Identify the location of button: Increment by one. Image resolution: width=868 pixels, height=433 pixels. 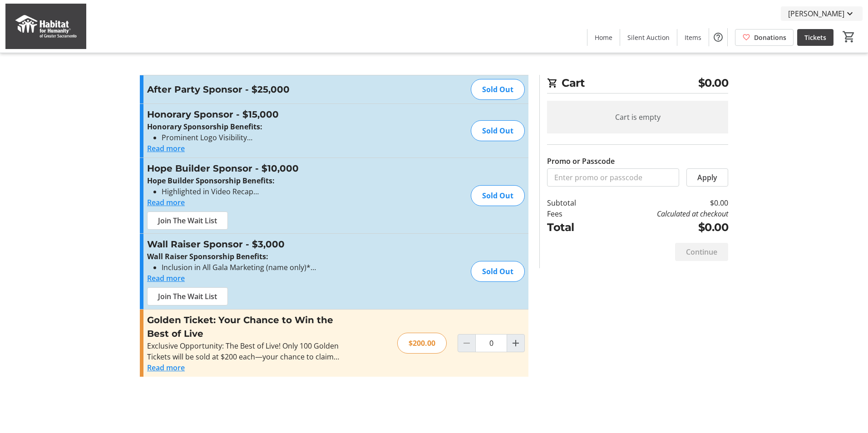
(516, 343).